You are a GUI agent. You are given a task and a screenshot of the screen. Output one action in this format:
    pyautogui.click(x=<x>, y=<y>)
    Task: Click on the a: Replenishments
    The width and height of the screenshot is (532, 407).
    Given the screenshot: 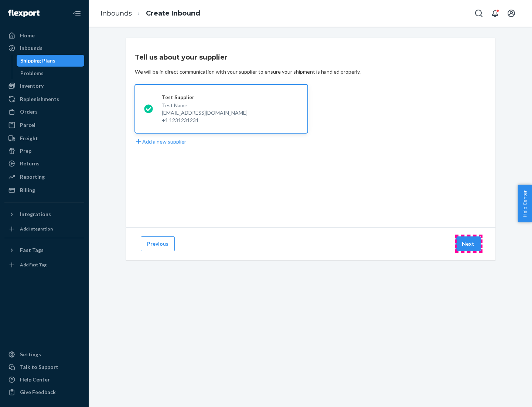 What is the action you would take?
    pyautogui.click(x=44, y=99)
    